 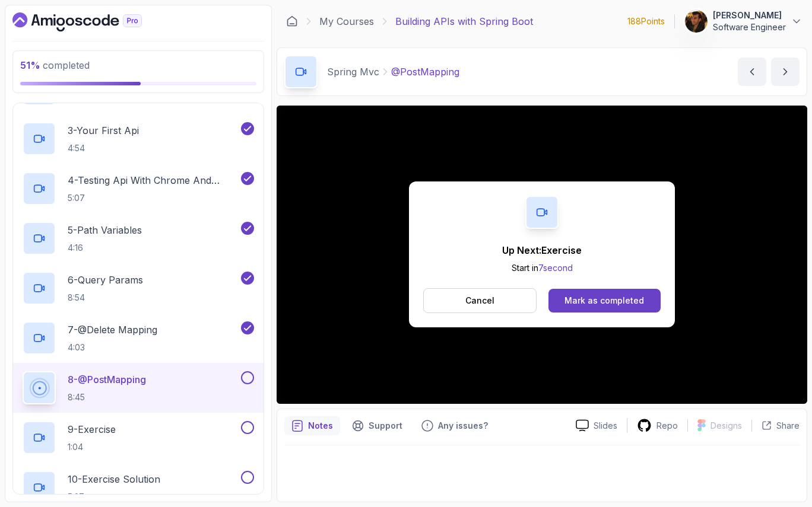 I want to click on p: 1:04, so click(x=92, y=448).